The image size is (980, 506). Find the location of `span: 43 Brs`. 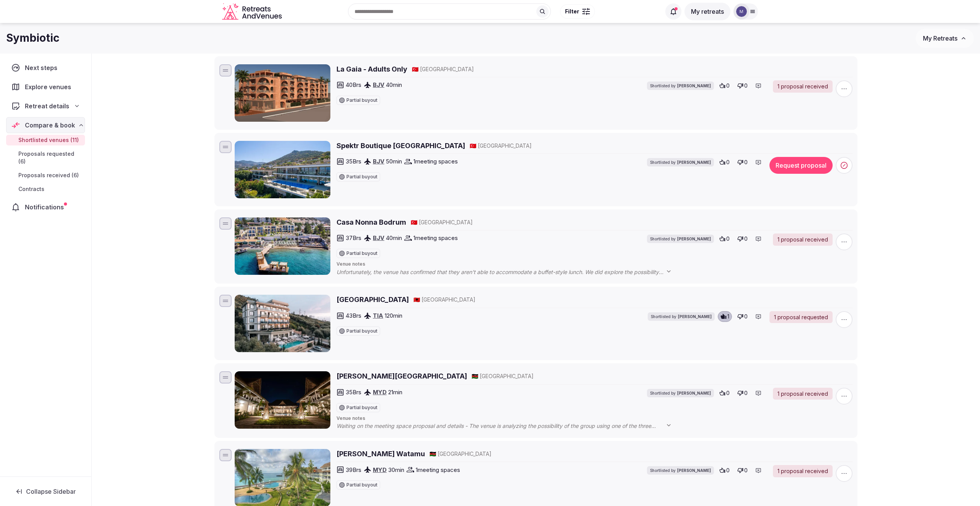

span: 43 Brs is located at coordinates (353, 316).